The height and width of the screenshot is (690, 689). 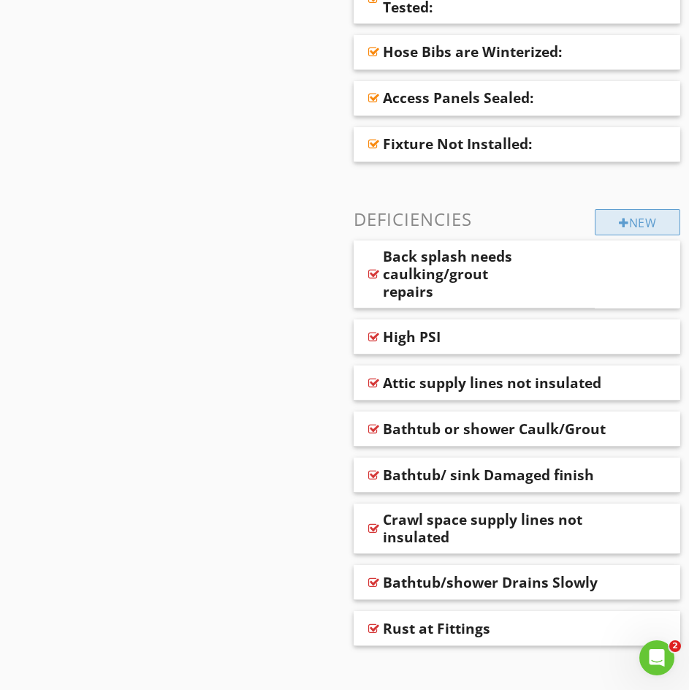 I want to click on span: 2, so click(x=675, y=646).